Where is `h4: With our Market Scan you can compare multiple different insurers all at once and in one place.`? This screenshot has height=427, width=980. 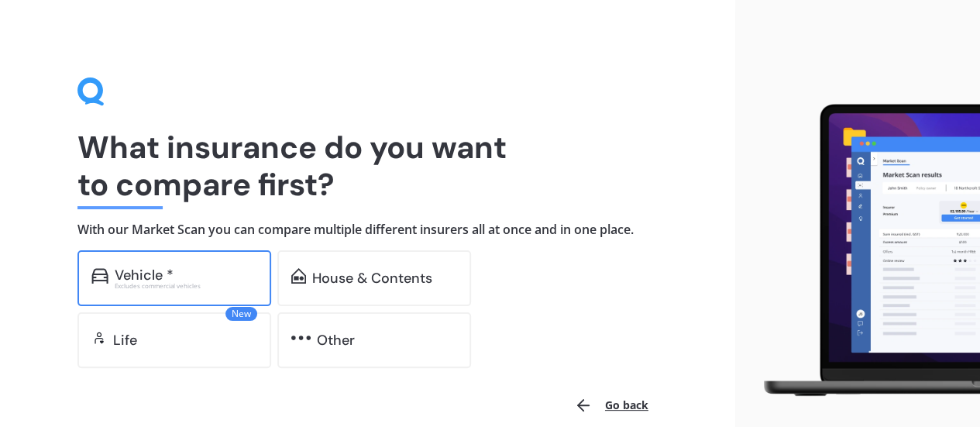
h4: With our Market Scan you can compare multiple different insurers all at once and in one place. is located at coordinates (368, 230).